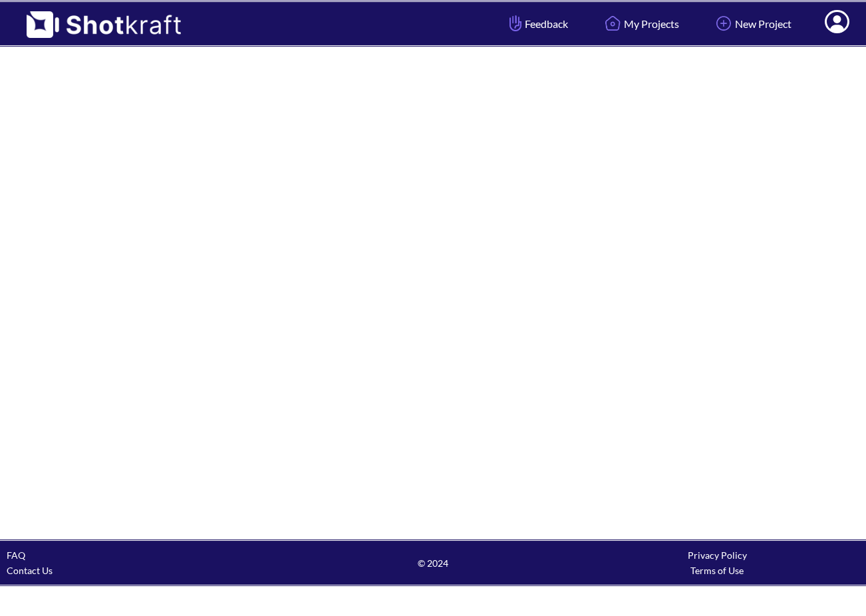 The width and height of the screenshot is (866, 616). What do you see at coordinates (717, 571) in the screenshot?
I see `div: Terms of Use` at bounding box center [717, 571].